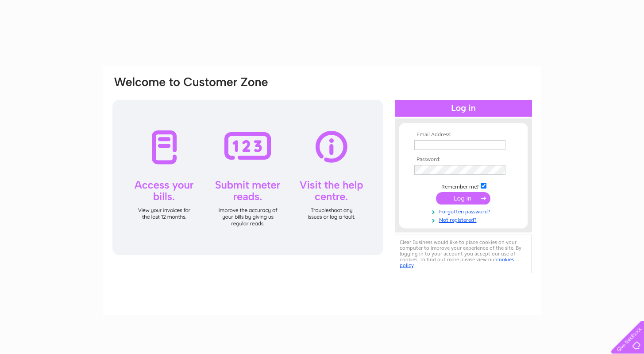  What do you see at coordinates (464, 219) in the screenshot?
I see `a: Not registered?` at bounding box center [464, 219].